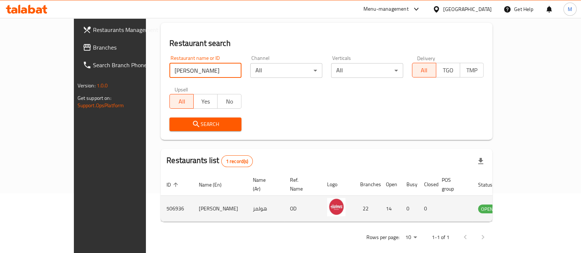 The image size is (581, 253). What do you see at coordinates (386, 9) in the screenshot?
I see `div: Menu-management` at bounding box center [386, 9].